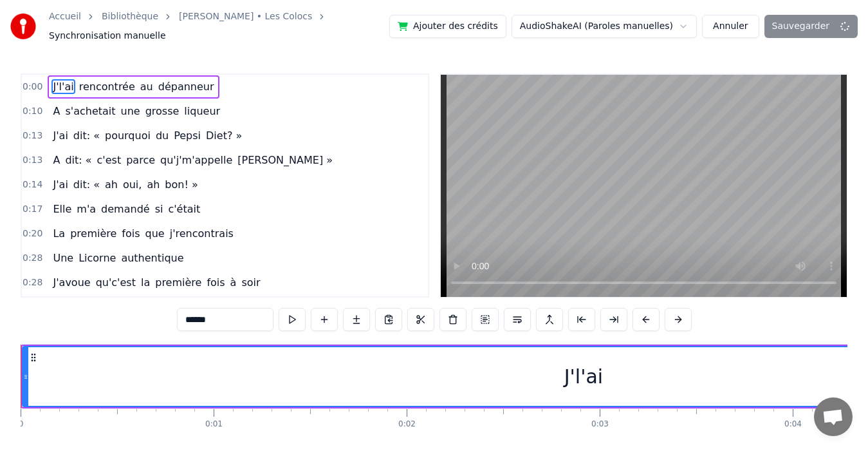 Image resolution: width=868 pixels, height=449 pixels. What do you see at coordinates (196, 159) in the screenshot?
I see `span: qu'j'm'appelle` at bounding box center [196, 159].